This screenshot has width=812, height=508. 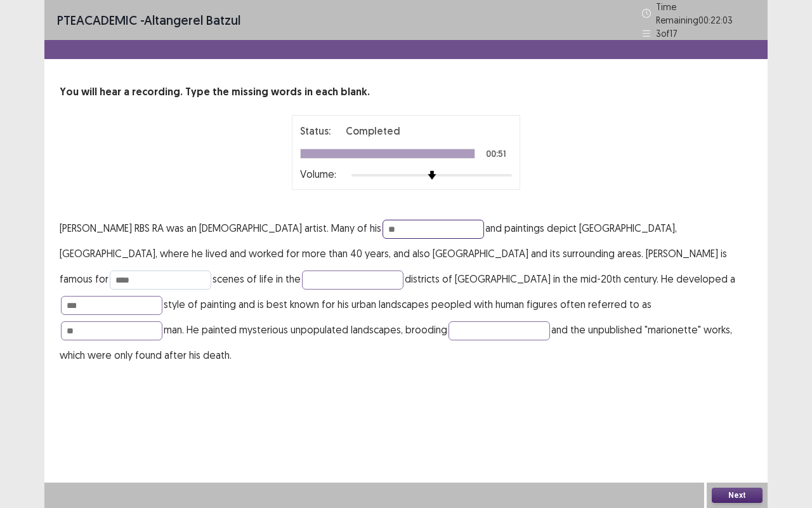 What do you see at coordinates (148, 21) in the screenshot?
I see `p: - Altangerel Batzul` at bounding box center [148, 21].